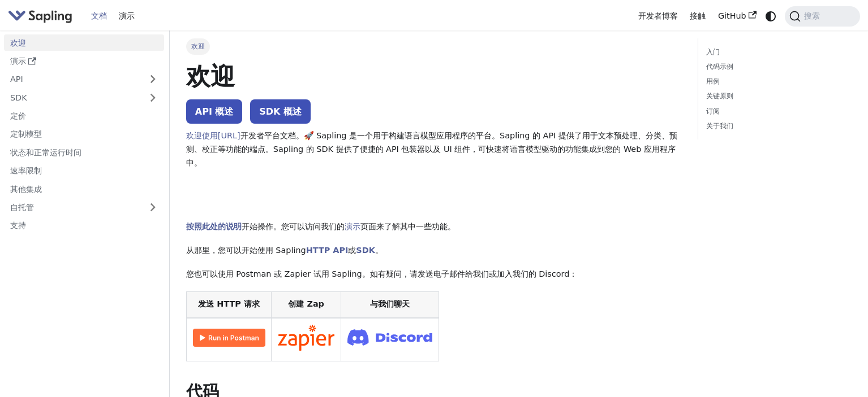 This screenshot has height=397, width=868. Describe the element at coordinates (812, 16) in the screenshot. I see `font: 搜索` at that location.